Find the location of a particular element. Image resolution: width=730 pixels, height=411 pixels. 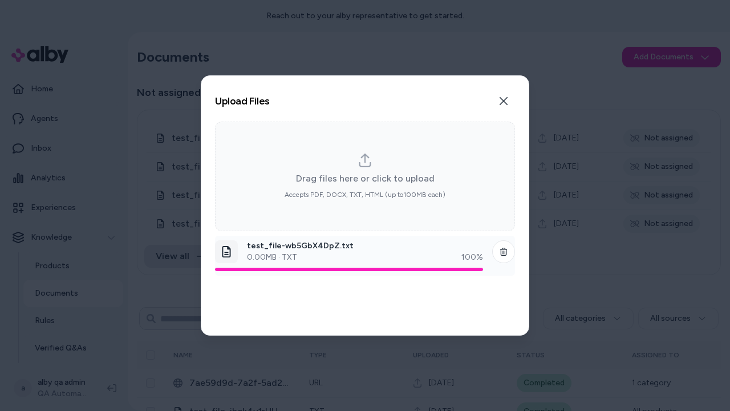

h2: Upload Files is located at coordinates (242, 101).